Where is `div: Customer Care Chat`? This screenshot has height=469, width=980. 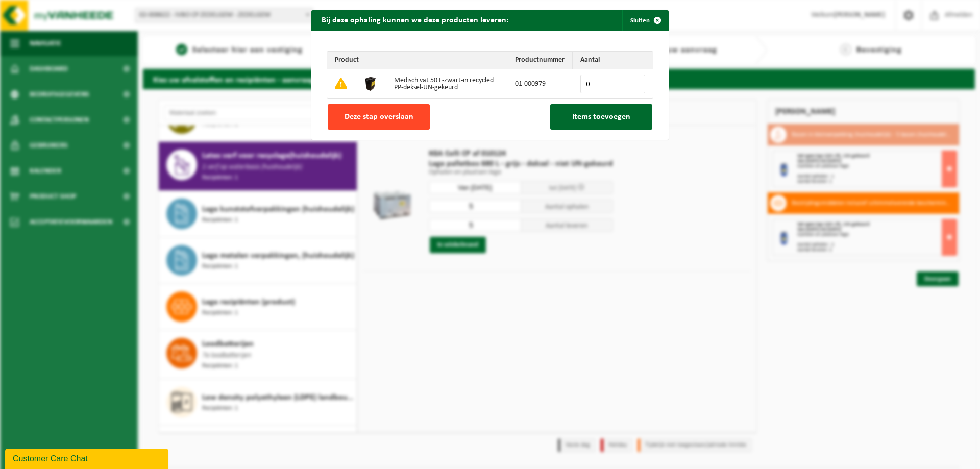 div: Customer Care Chat is located at coordinates (82, 12).